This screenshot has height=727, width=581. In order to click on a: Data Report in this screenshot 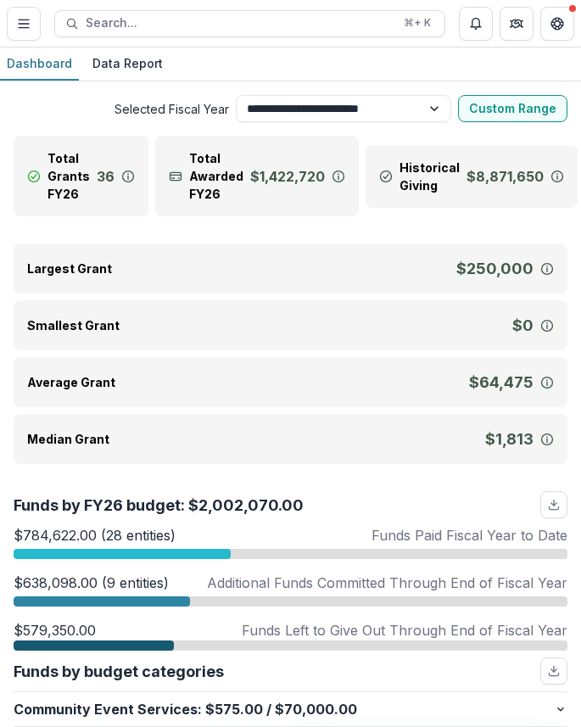, I will do `click(127, 64)`.